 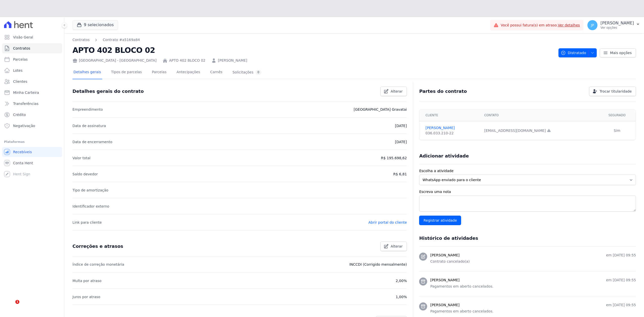 What do you see at coordinates (32, 115) in the screenshot?
I see `a: Crédito` at bounding box center [32, 115].